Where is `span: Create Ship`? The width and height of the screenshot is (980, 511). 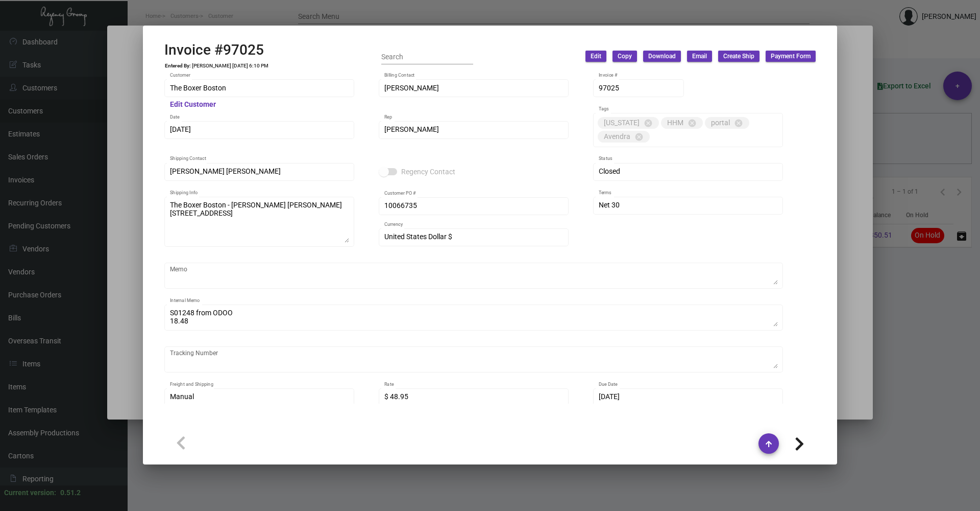 span: Create Ship is located at coordinates (739, 56).